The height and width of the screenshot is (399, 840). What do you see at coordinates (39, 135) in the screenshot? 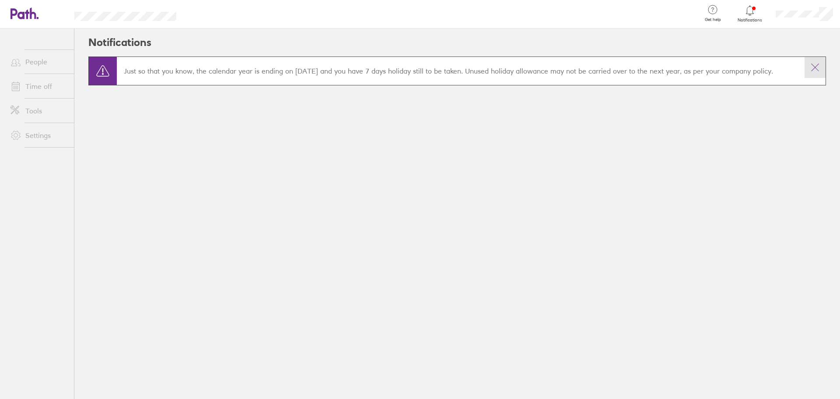
I see `a: Settings` at bounding box center [39, 135].